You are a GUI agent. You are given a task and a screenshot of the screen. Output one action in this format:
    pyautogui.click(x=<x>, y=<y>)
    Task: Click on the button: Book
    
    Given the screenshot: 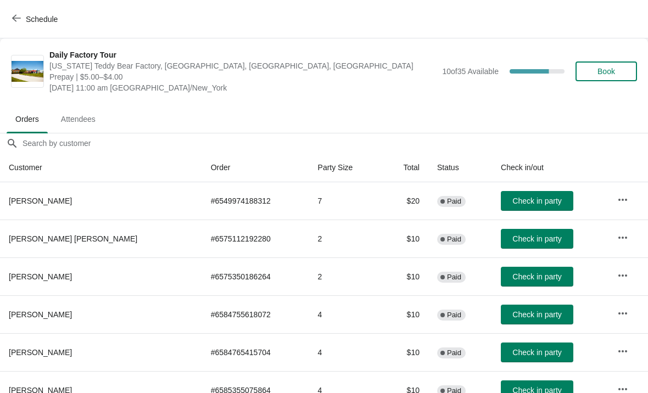 What is the action you would take?
    pyautogui.click(x=606, y=71)
    